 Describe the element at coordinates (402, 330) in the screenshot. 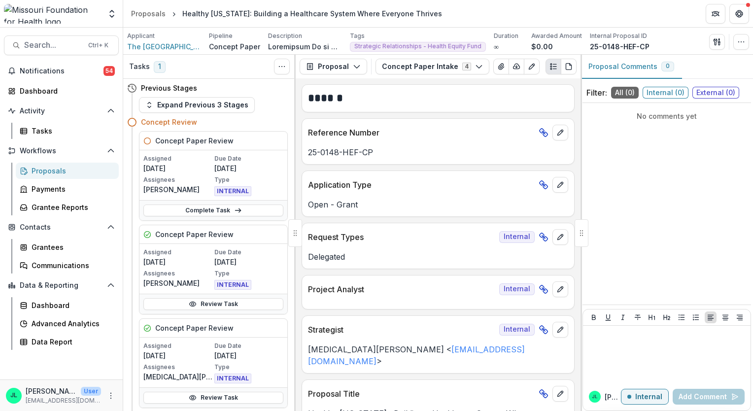

I see `p: Strategist` at that location.